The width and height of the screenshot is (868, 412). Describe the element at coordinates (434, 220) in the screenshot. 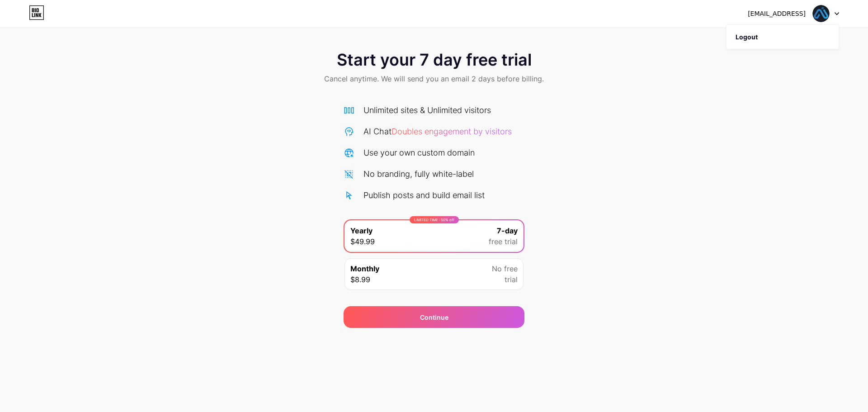

I see `div: LIMITED TIME : 50% off` at that location.